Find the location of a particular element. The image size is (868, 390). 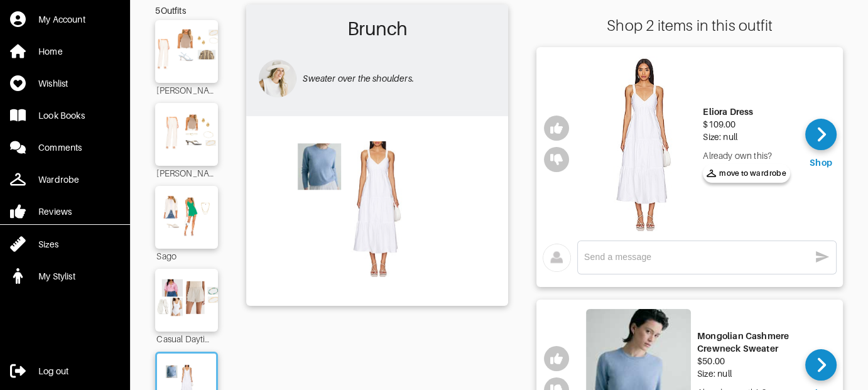

div: My Stylist is located at coordinates (56, 276).